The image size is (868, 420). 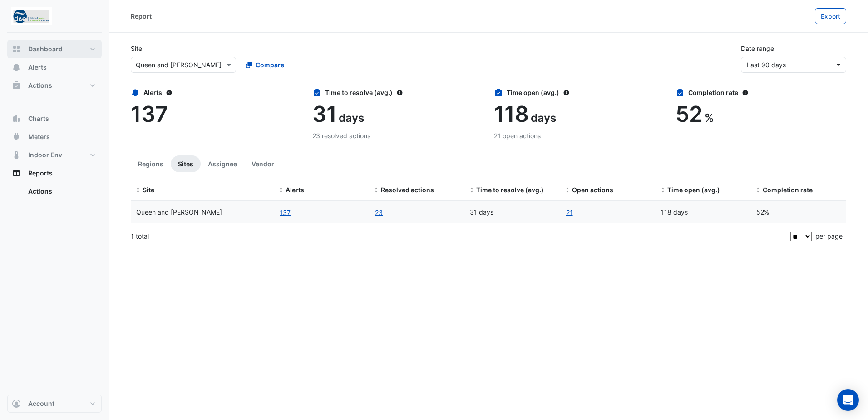 What do you see at coordinates (40, 173) in the screenshot?
I see `span: Reports` at bounding box center [40, 173].